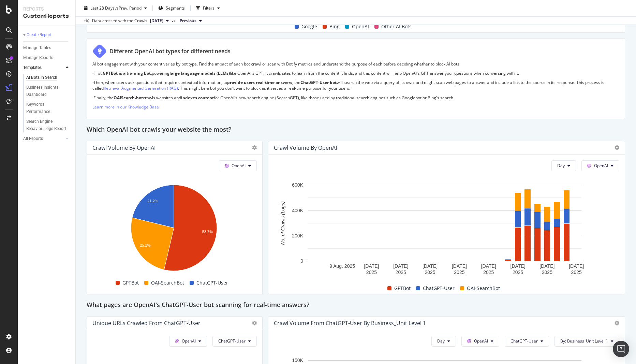 The image size is (636, 364). I want to click on span: 2025 Aug. 27th, so click(157, 20).